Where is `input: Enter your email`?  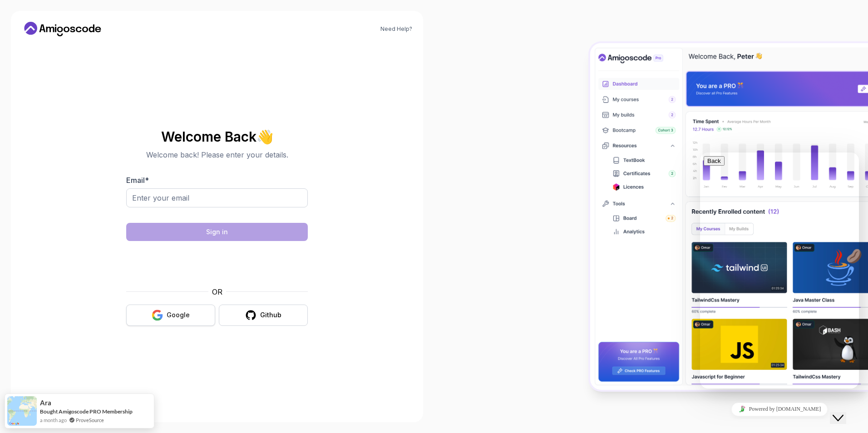 input: Enter your email is located at coordinates (217, 198).